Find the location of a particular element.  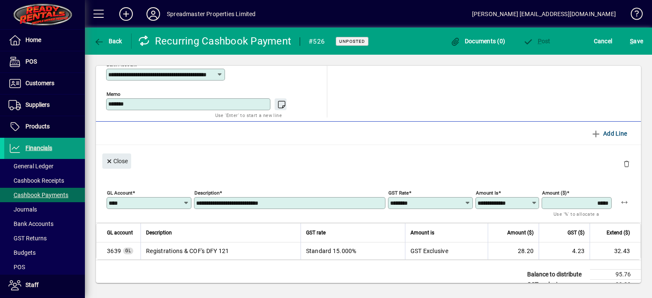

button: Apply remaining balance is located at coordinates (624, 202).